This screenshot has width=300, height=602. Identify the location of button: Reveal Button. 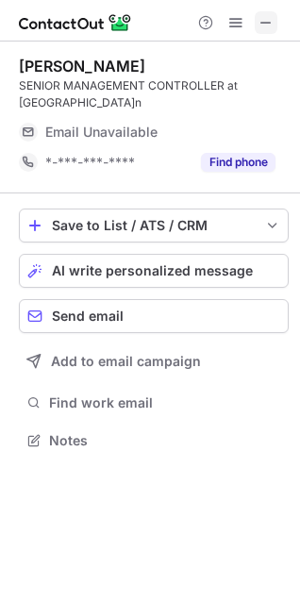
(238, 162).